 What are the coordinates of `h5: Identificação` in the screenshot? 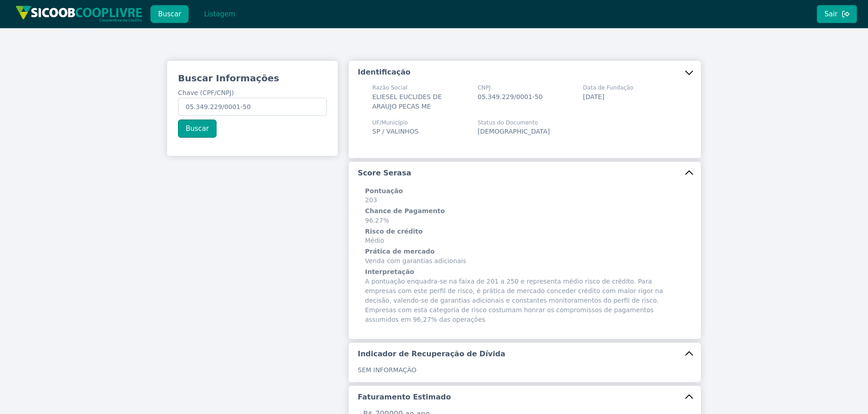 It's located at (384, 72).